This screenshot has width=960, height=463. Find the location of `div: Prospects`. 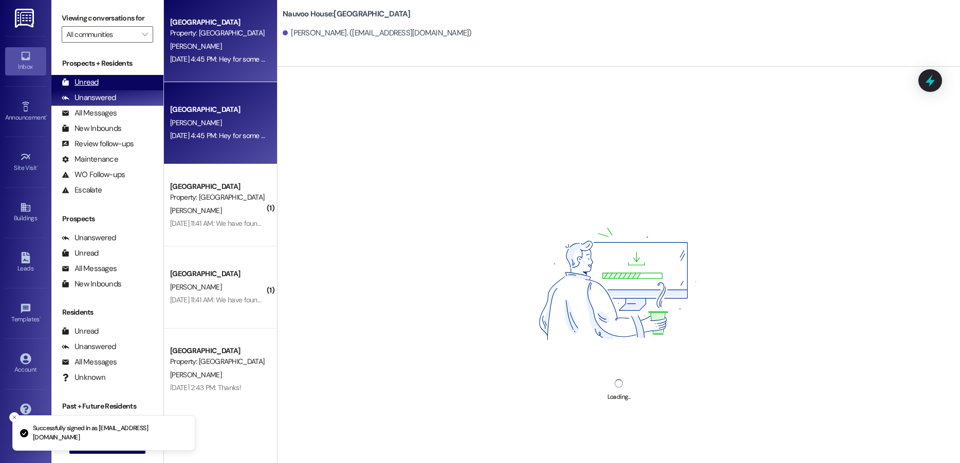

div: Prospects is located at coordinates (107, 219).